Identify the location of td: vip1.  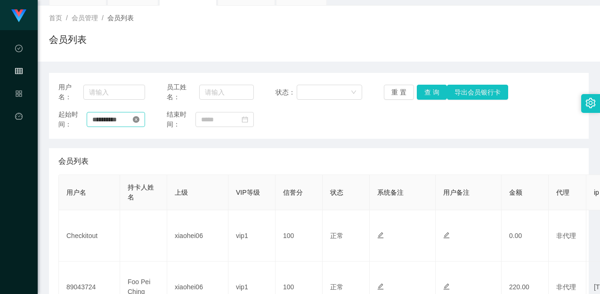
(252, 236).